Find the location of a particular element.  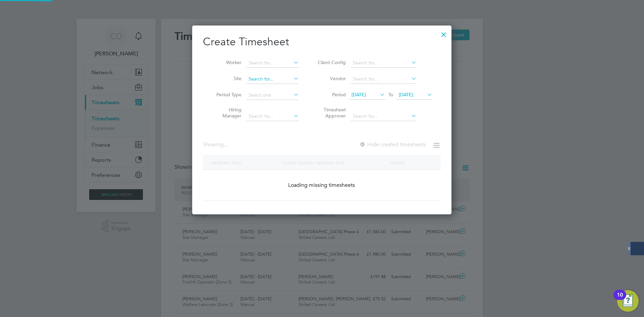

label: Timesheet Approver is located at coordinates (331, 113).